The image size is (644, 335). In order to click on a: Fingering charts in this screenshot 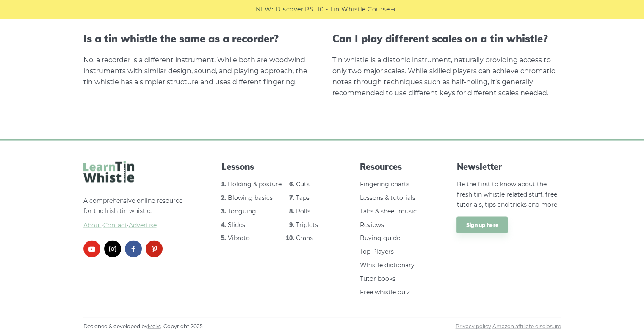, I will do `click(385, 184)`.